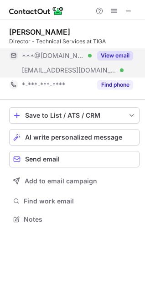 The width and height of the screenshot is (145, 291). I want to click on span: Send email, so click(42, 159).